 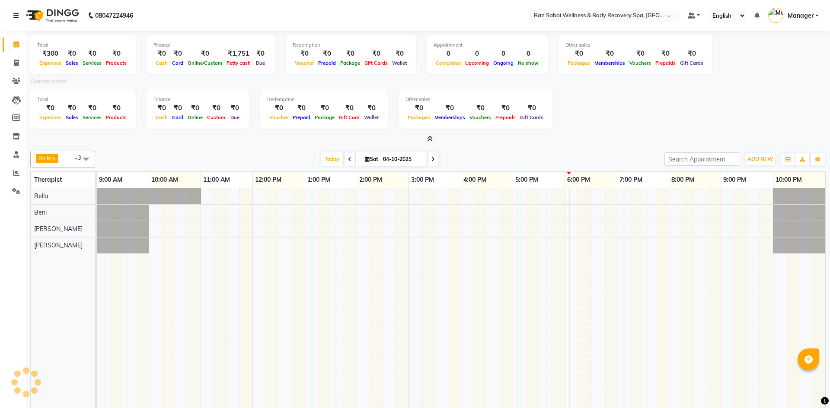 What do you see at coordinates (83, 45) in the screenshot?
I see `div: Total` at bounding box center [83, 45].